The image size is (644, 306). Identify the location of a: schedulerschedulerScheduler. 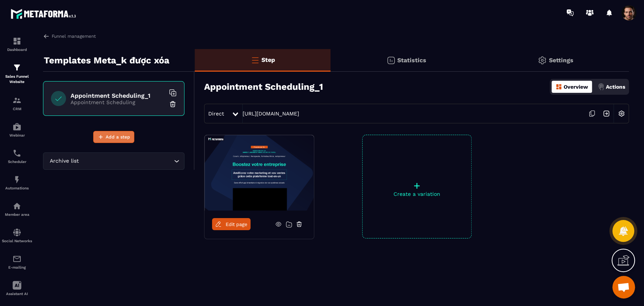
(17, 156).